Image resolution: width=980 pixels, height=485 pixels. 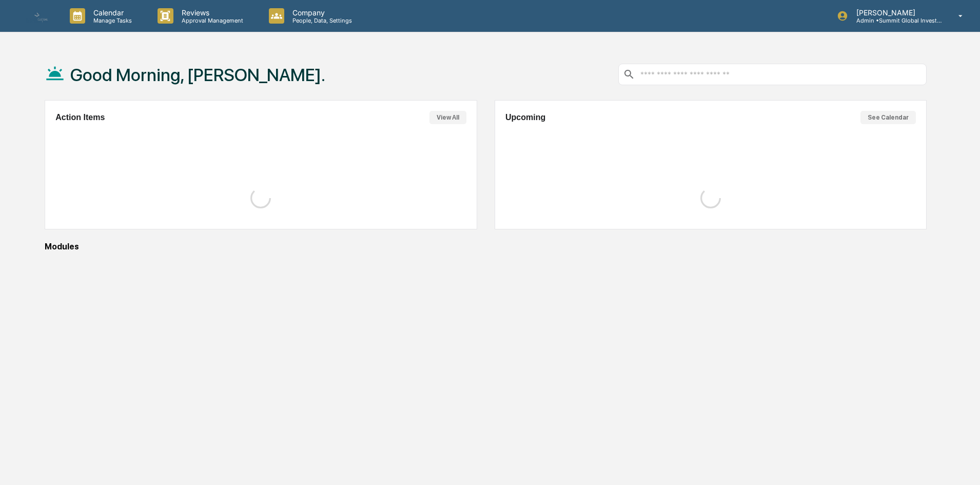 I want to click on p: Manage Tasks, so click(x=111, y=20).